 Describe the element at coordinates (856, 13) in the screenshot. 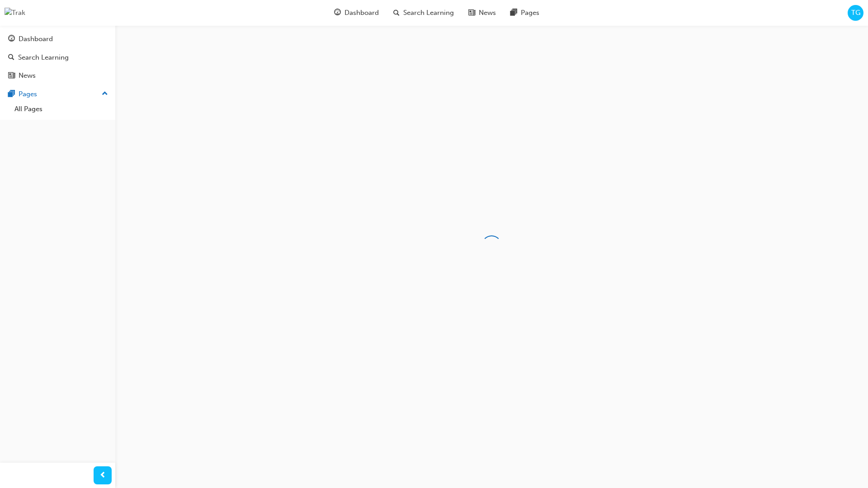

I see `span: TG` at that location.